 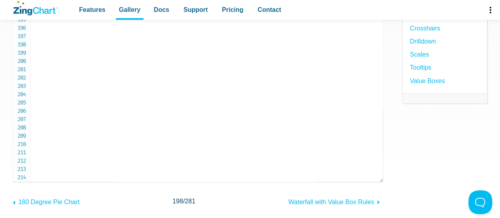 I want to click on span: Contact, so click(x=270, y=9).